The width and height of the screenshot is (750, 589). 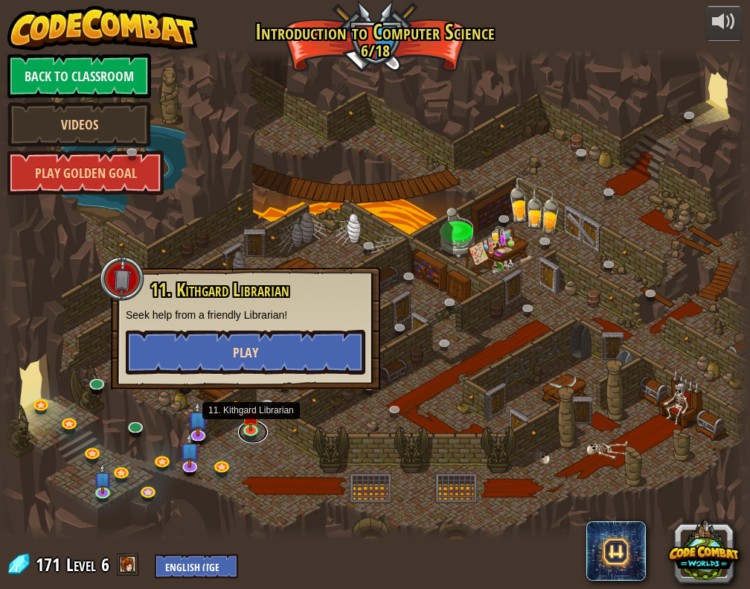 I want to click on span: Play, so click(x=246, y=352).